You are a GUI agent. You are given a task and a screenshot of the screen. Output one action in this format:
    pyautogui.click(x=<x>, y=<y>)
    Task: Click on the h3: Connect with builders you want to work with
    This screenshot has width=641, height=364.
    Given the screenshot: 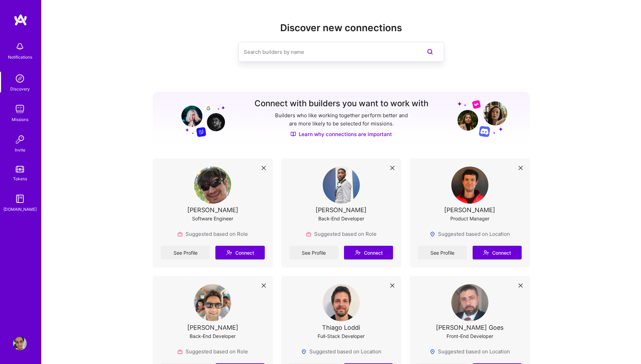 What is the action you would take?
    pyautogui.click(x=341, y=104)
    